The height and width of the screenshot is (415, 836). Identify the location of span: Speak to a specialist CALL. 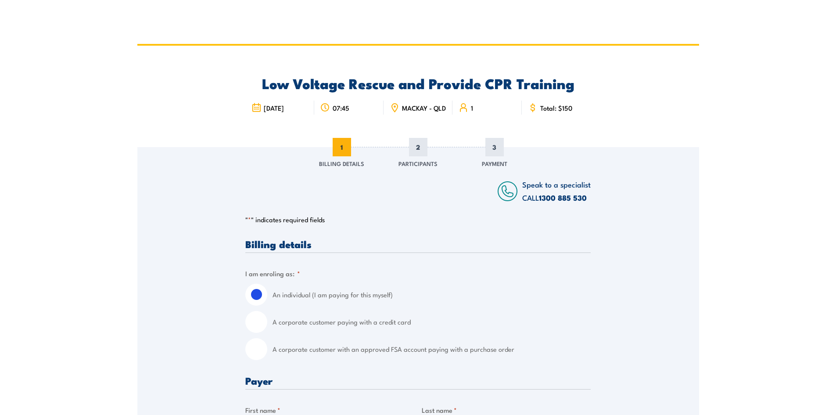
(557, 191).